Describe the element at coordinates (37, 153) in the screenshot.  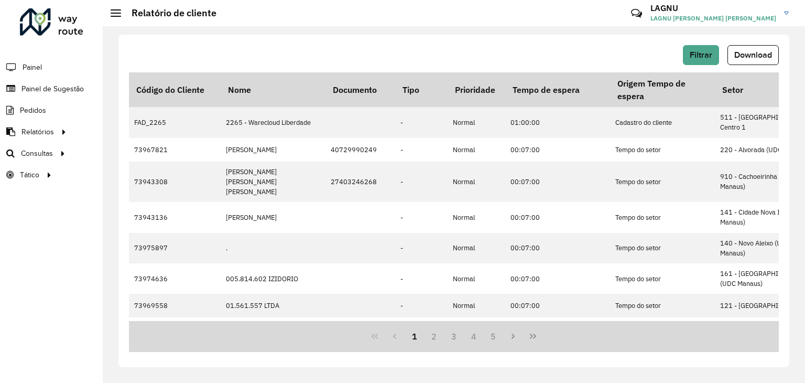
I see `span: Consultas` at that location.